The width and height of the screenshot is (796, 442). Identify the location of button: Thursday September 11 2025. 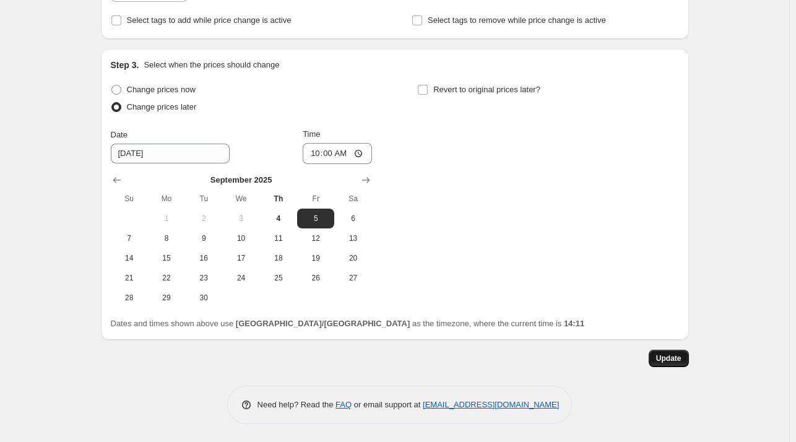
(279, 238).